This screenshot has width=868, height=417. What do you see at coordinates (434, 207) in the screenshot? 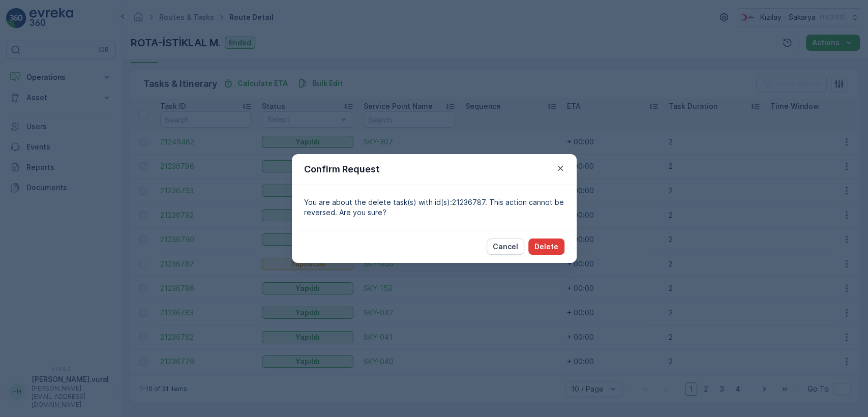
I see `p: You are about the delete task(s) with id(s):21236787. This action cannot be reversed. Are you sure?` at bounding box center [434, 207].